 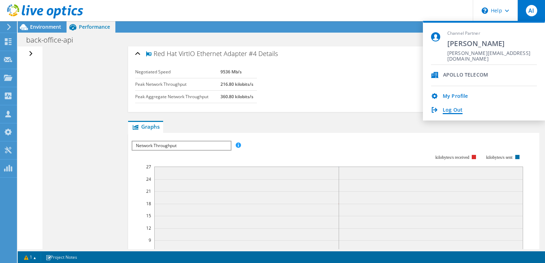 I want to click on span: Graphs, so click(x=145, y=126).